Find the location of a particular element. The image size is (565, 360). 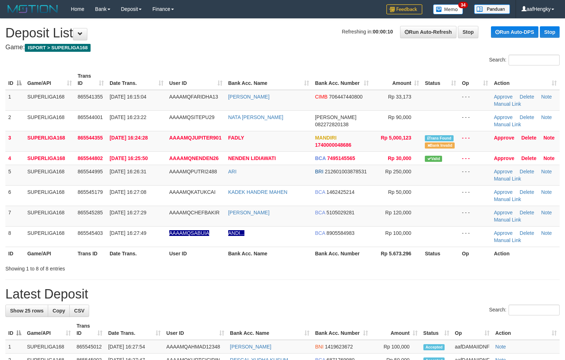

span: 865544802 is located at coordinates (90, 158).